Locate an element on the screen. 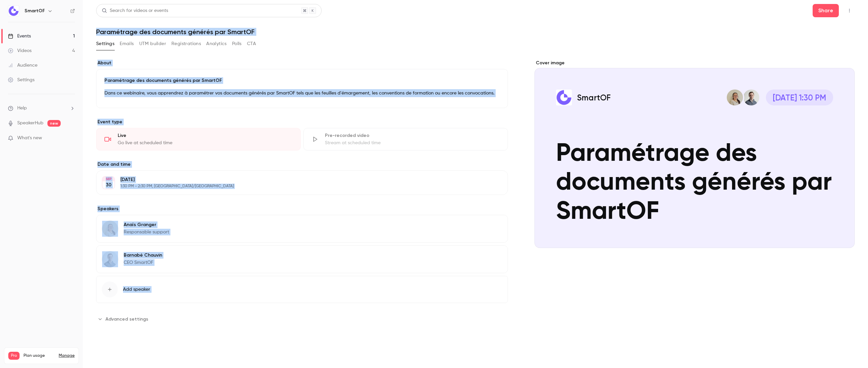 The image size is (868, 368). span: new is located at coordinates (54, 123).